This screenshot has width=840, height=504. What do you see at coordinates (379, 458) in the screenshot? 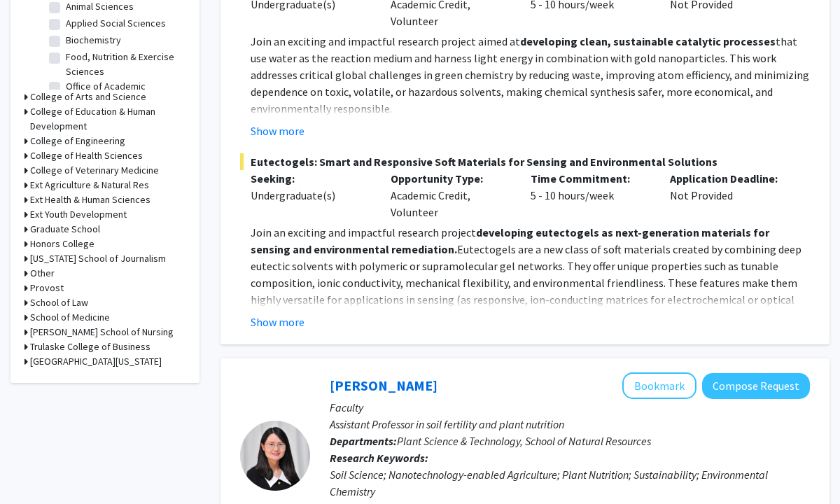
I see `b: Research Keywords:` at bounding box center [379, 458].